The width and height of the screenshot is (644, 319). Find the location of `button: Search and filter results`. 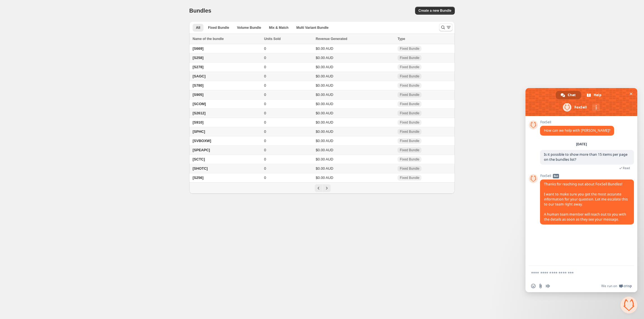

button: Search and filter results is located at coordinates (446, 27).